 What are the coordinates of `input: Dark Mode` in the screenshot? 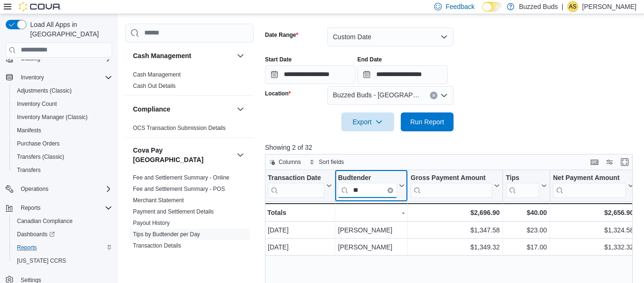 It's located at (492, 7).